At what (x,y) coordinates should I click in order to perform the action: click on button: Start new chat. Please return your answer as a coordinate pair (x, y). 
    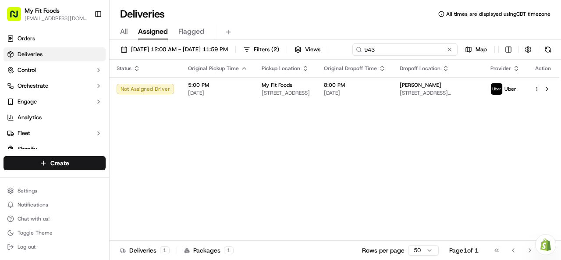
    Looking at the image, I should click on (154, 91).